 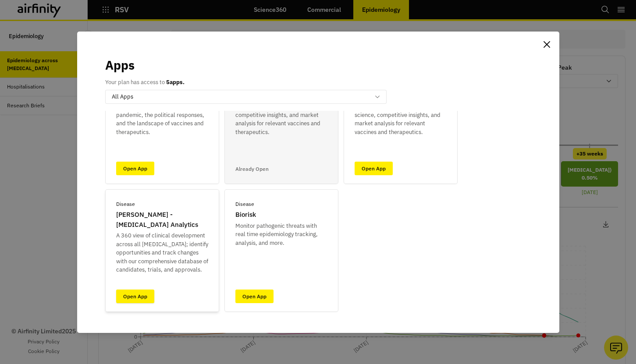 What do you see at coordinates (122, 97) in the screenshot?
I see `p: All Apps` at bounding box center [122, 97].